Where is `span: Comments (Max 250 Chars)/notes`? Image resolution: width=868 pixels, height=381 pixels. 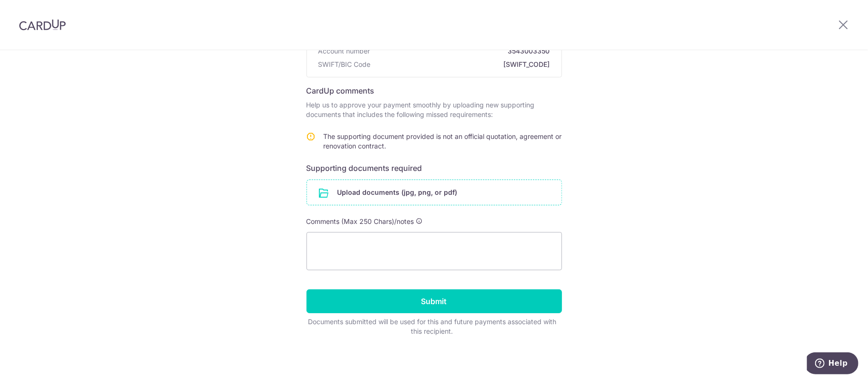
span: Comments (Max 250 Chars)/notes is located at coordinates (360, 221).